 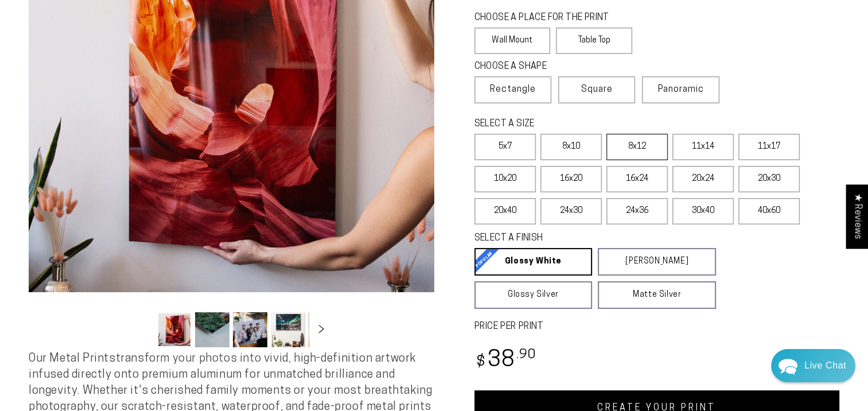 What do you see at coordinates (505, 179) in the screenshot?
I see `label: 10x20` at bounding box center [505, 179].